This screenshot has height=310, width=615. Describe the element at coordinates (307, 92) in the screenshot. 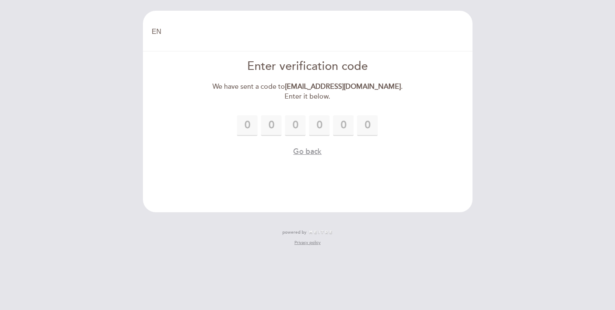

I see `div: We have sent a code to . Enter it below.` at that location.